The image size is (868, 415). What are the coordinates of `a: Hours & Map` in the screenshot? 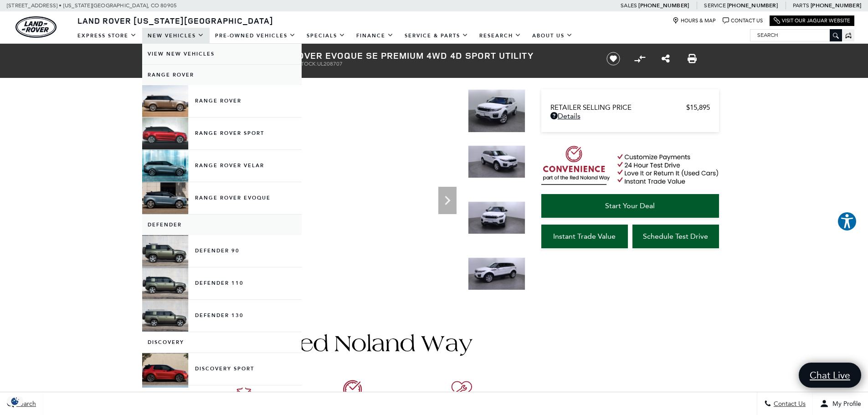 It's located at (694, 20).